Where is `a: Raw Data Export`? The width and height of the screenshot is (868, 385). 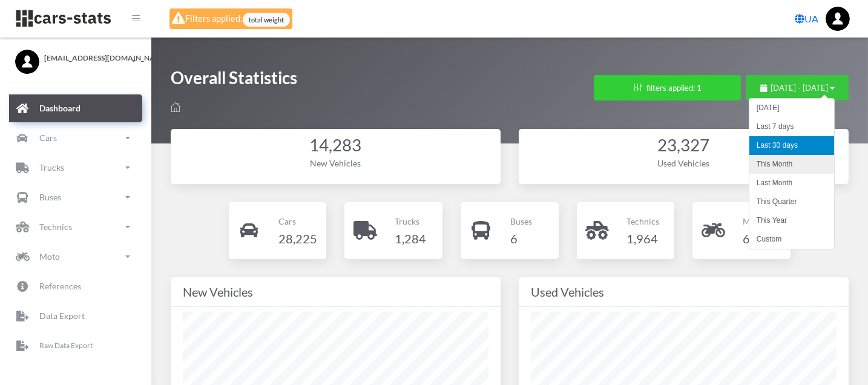 a: Raw Data Export is located at coordinates (76, 346).